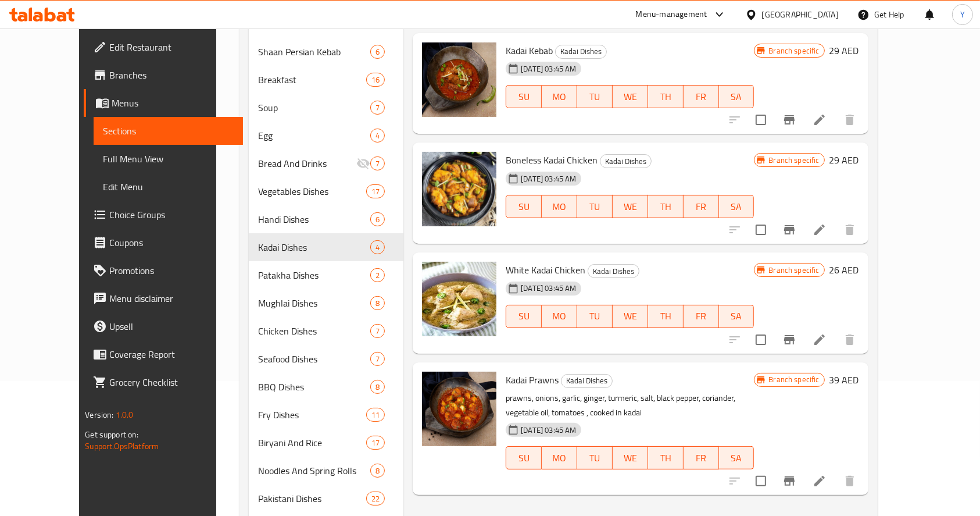  I want to click on a: Menus, so click(163, 103).